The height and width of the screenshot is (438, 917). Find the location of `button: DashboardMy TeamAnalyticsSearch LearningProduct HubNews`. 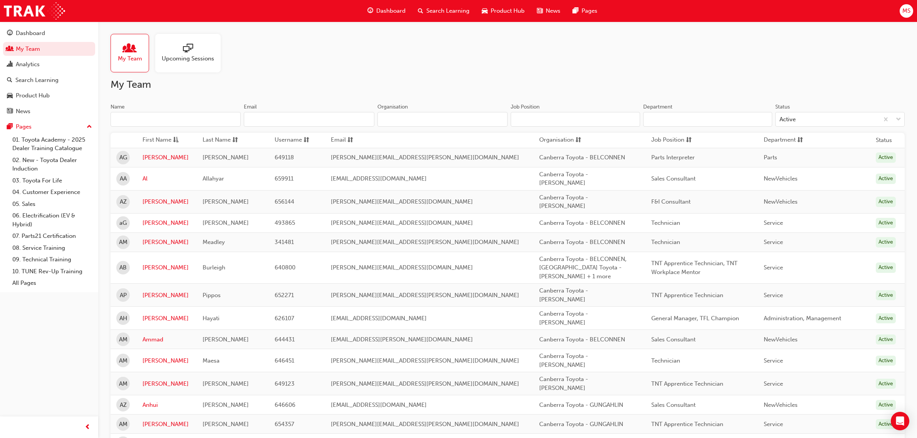

button: DashboardMy TeamAnalyticsSearch LearningProduct HubNews is located at coordinates (49, 72).